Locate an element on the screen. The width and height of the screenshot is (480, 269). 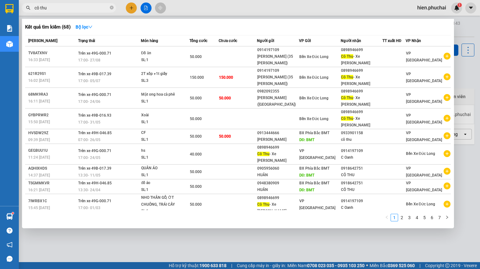
span: right is located at coordinates (447, 217).